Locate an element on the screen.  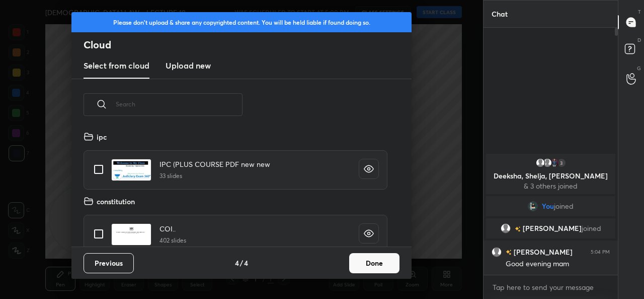
div: Good evening mam is located at coordinates (557, 264).